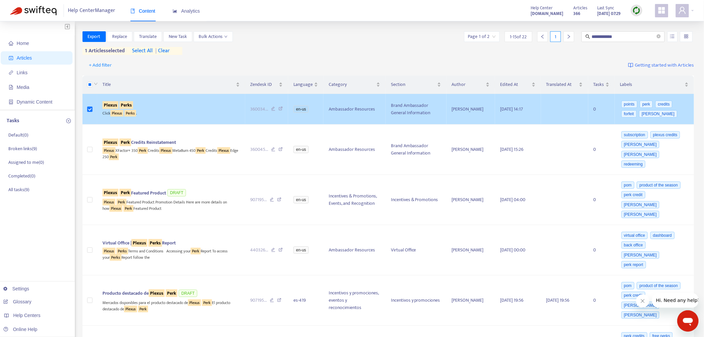 The width and height of the screenshot is (704, 337). I want to click on span: right, so click(569, 37).